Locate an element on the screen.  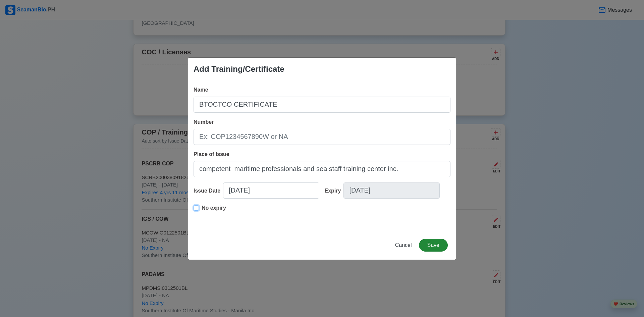
span: Name is located at coordinates (201, 90).